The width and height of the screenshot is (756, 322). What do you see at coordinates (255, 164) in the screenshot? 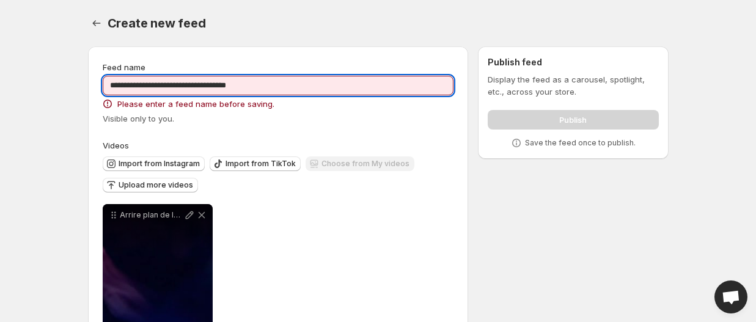
I see `button: Import from TikTok` at bounding box center [255, 164].